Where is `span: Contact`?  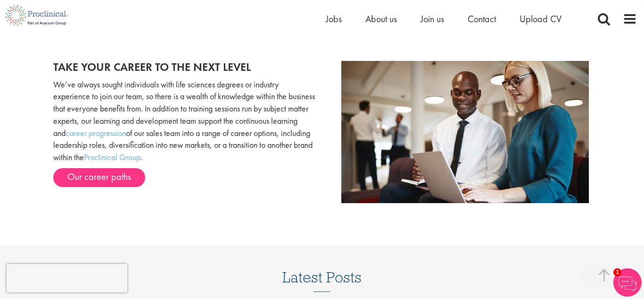 span: Contact is located at coordinates (482, 19).